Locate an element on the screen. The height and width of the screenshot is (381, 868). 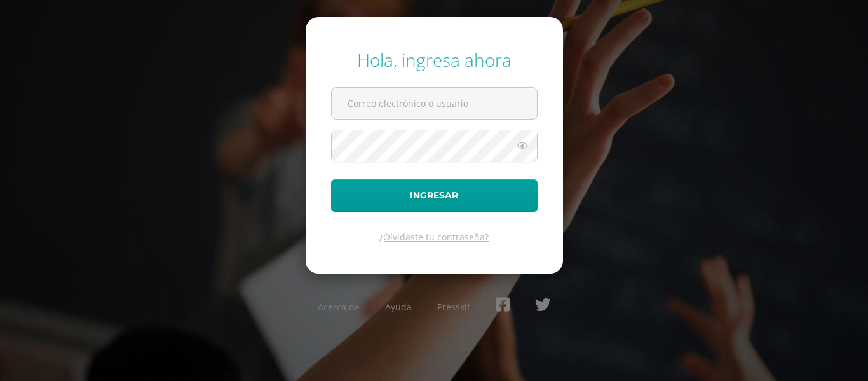
a: ¿Olvidaste tu contraseña? is located at coordinates (434, 236).